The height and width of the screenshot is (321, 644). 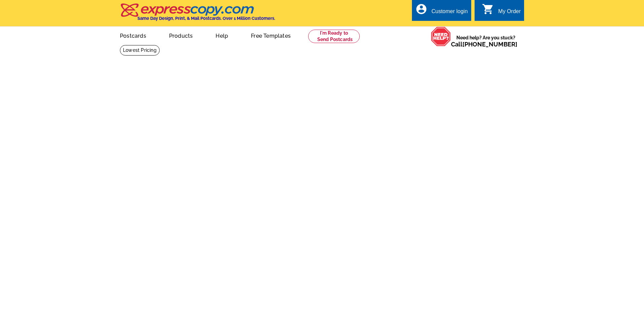 What do you see at coordinates (441, 36) in the screenshot?
I see `img: help` at bounding box center [441, 36].